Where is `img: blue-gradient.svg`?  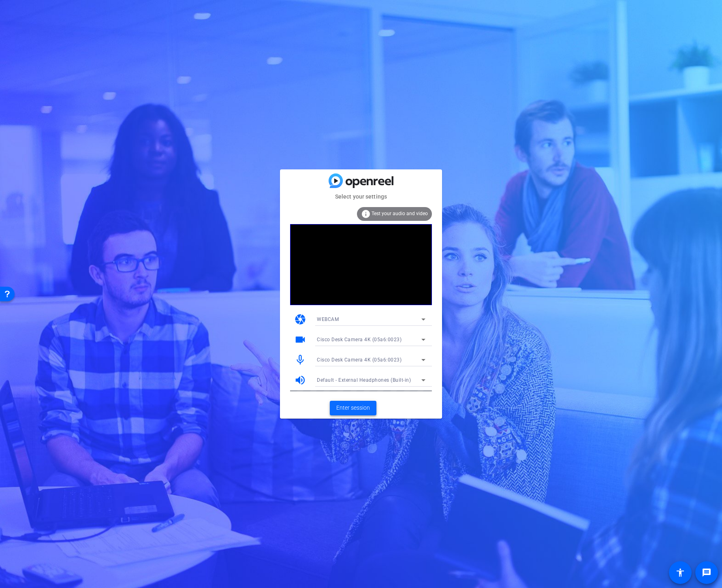
img: blue-gradient.svg is located at coordinates (361, 181).